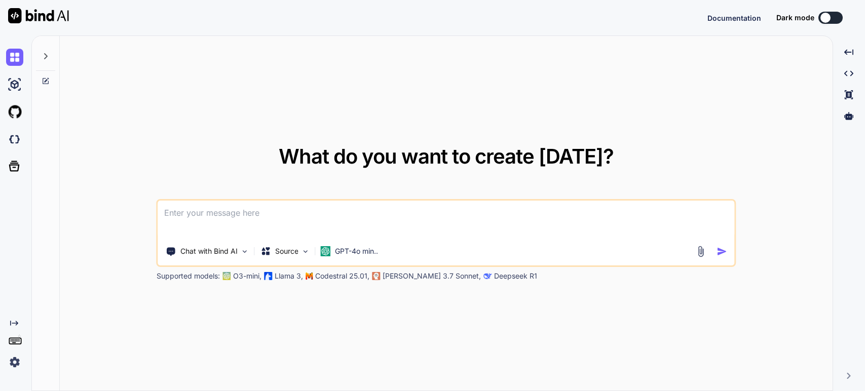 This screenshot has width=865, height=391. What do you see at coordinates (209, 251) in the screenshot?
I see `p: Chat with Bind AI` at bounding box center [209, 251].